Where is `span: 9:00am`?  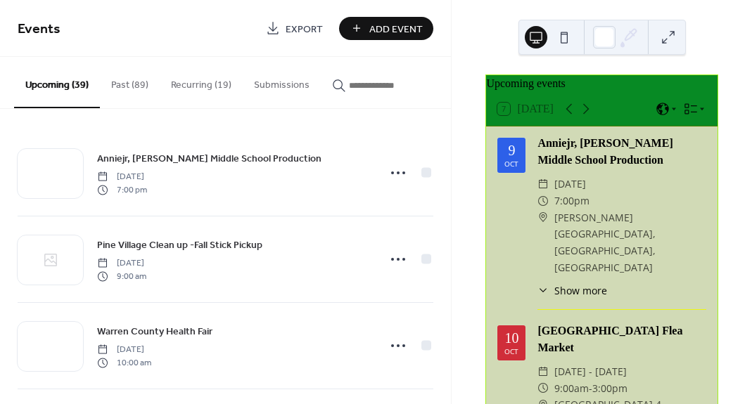
span: 9:00am is located at coordinates (571, 389).